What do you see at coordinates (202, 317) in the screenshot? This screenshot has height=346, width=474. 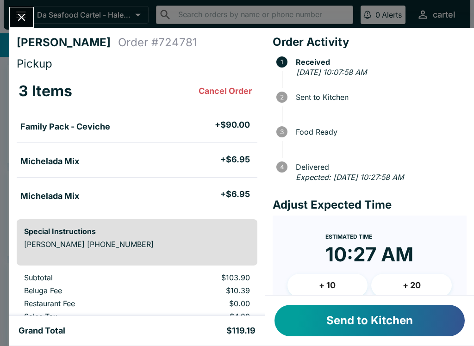 I see `p: $4.90` at bounding box center [202, 317].